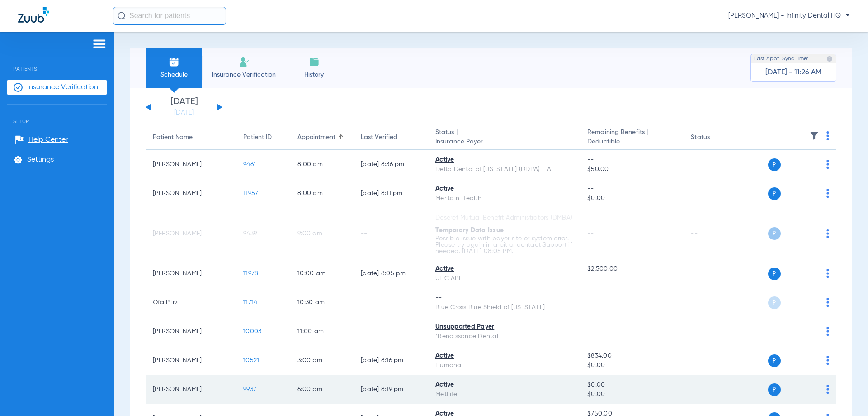 The height and width of the screenshot is (416, 868). What do you see at coordinates (322, 234) in the screenshot?
I see `td: 9:00 AM` at bounding box center [322, 234].